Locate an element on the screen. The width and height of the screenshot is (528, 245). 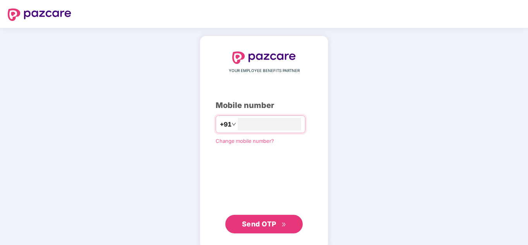
span: down is located at coordinates (234, 124).